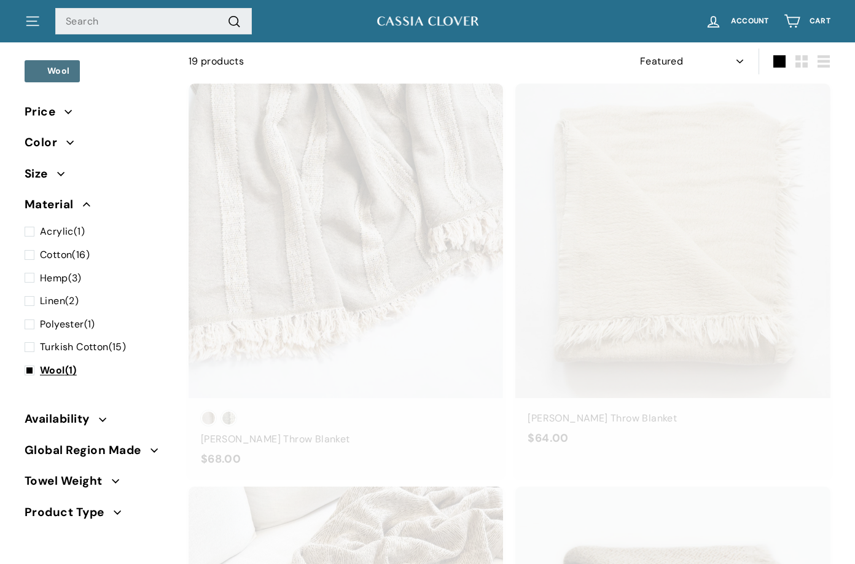  Describe the element at coordinates (96, 208) in the screenshot. I see `button: Material` at that location.